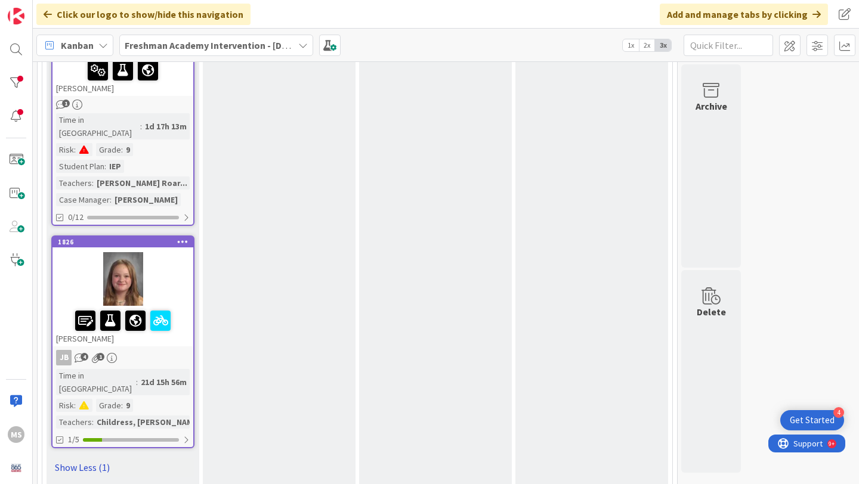 Image resolution: width=859 pixels, height=484 pixels. What do you see at coordinates (143, 14) in the screenshot?
I see `div: Click our logo to show/hide this navigation` at bounding box center [143, 14].